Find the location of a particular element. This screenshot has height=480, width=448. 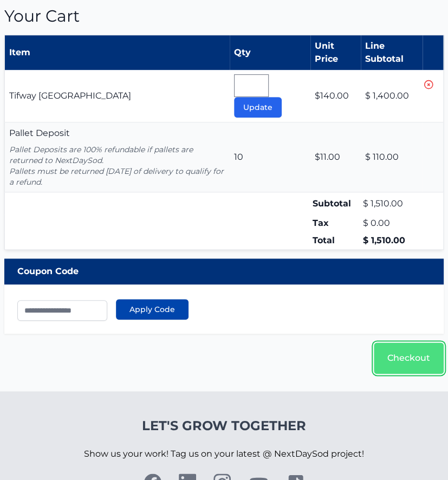

td: Pallet Deposit is located at coordinates (118, 157).